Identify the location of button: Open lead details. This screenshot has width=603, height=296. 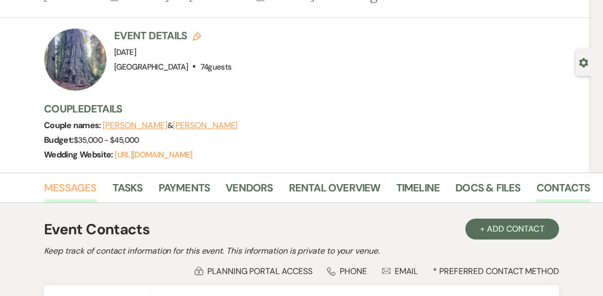
(584, 62).